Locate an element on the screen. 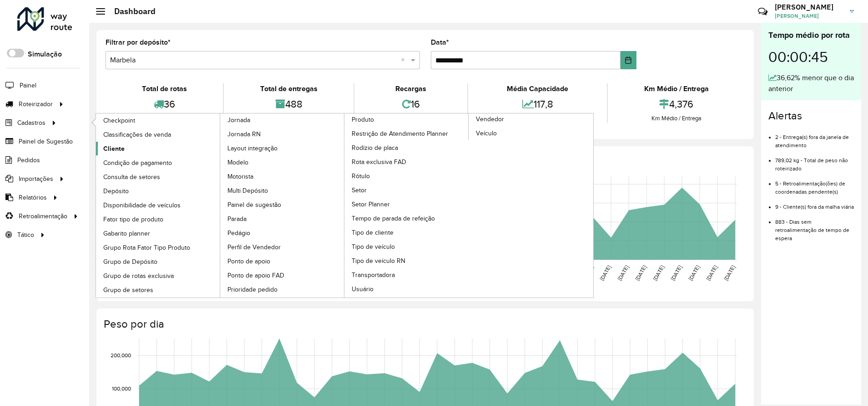  a: Ponto de apoio is located at coordinates (283, 261).